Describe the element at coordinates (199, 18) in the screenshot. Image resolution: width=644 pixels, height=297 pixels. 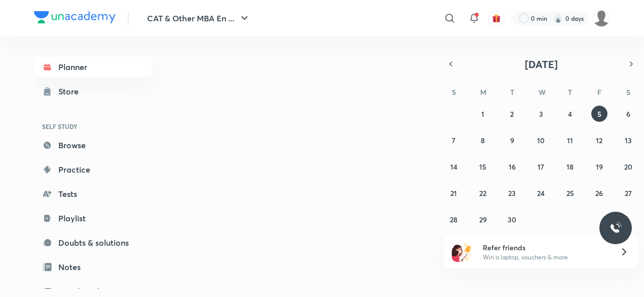
I see `button: CAT & Other MBA En ...` at that location.